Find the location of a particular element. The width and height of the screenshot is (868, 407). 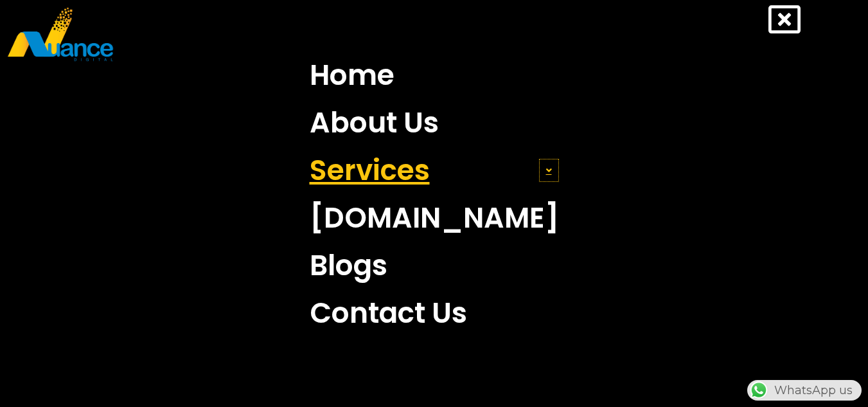

a: Home is located at coordinates (435, 75).